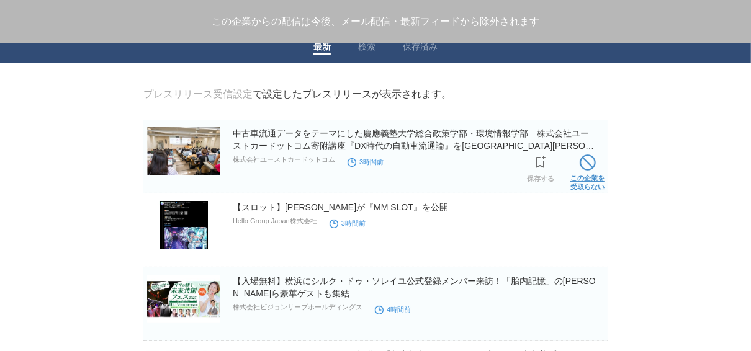  What do you see at coordinates (297, 307) in the screenshot?
I see `p: 株式会社ビジョンリープホールディングス` at bounding box center [297, 307].